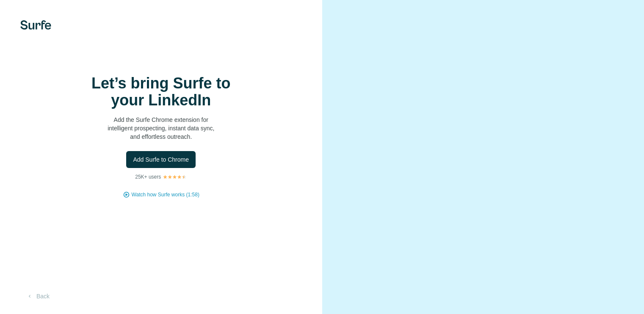  What do you see at coordinates (161, 92) in the screenshot?
I see `h1: Let’s bring Surfe to your LinkedIn` at bounding box center [161, 92].